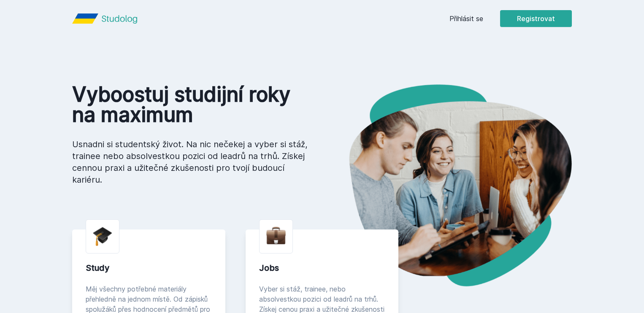 The image size is (644, 313). Describe the element at coordinates (102, 236) in the screenshot. I see `img: graduation-cap.png` at that location.